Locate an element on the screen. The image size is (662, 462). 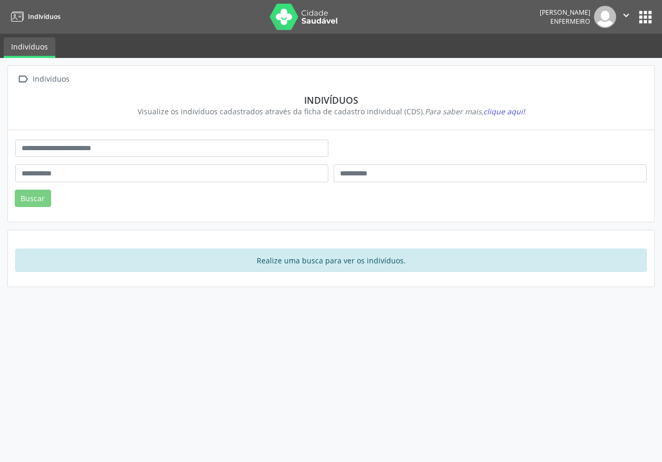
div: Visualize os indivíduos cadastrados através da ficha de cadastro individual (CDS). is located at coordinates (331, 111).